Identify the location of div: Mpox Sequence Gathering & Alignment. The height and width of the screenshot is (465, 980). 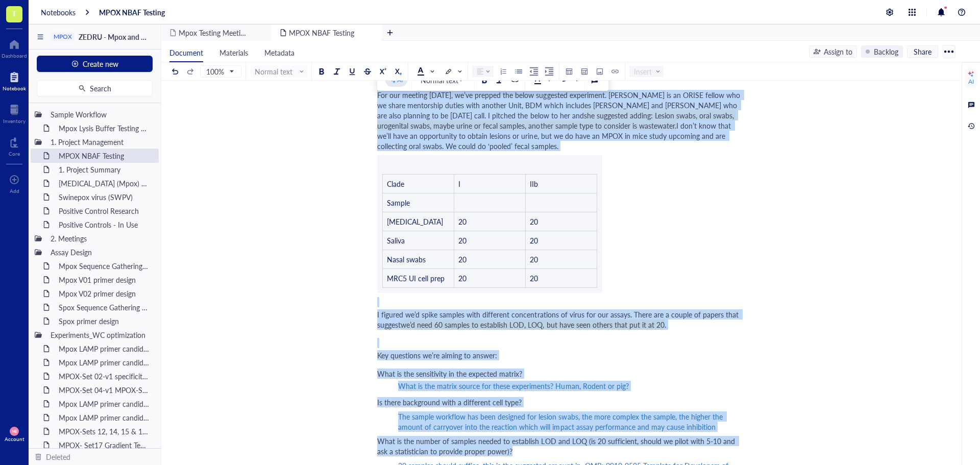
(104, 266).